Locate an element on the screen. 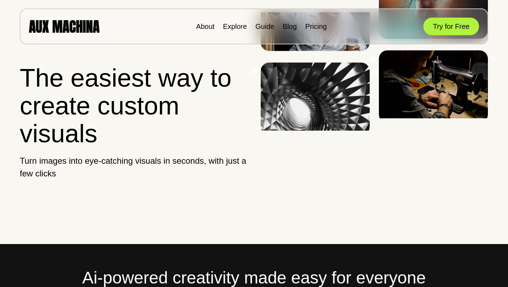 The width and height of the screenshot is (508, 287). a: Explore is located at coordinates (235, 26).